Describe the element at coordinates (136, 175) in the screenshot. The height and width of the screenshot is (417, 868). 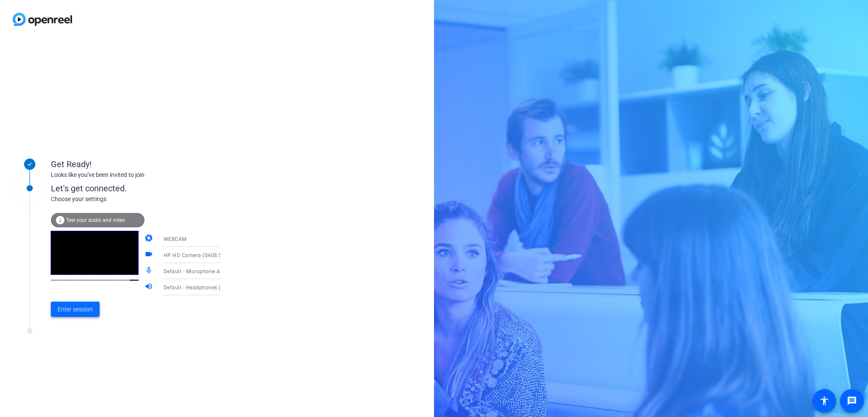
I see `div: Looks like you've been invited to join` at that location.